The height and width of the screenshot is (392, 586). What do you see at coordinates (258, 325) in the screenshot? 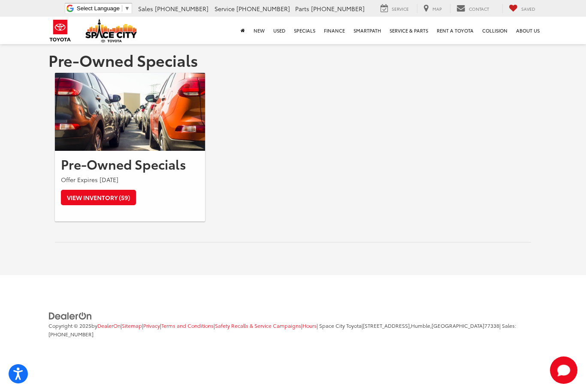
I see `a: Safety Recalls & Service Campaigns, Opens in a new tab` at bounding box center [258, 325].